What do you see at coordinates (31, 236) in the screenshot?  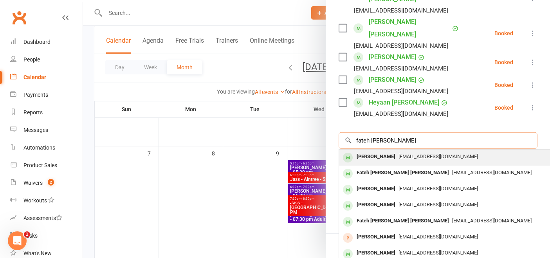 I see `div: Tasks` at bounding box center [31, 236].